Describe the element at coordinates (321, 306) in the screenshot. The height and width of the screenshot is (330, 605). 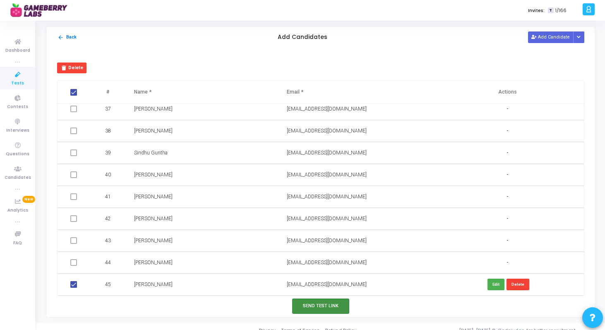
I see `button: Send Test Link` at that location.